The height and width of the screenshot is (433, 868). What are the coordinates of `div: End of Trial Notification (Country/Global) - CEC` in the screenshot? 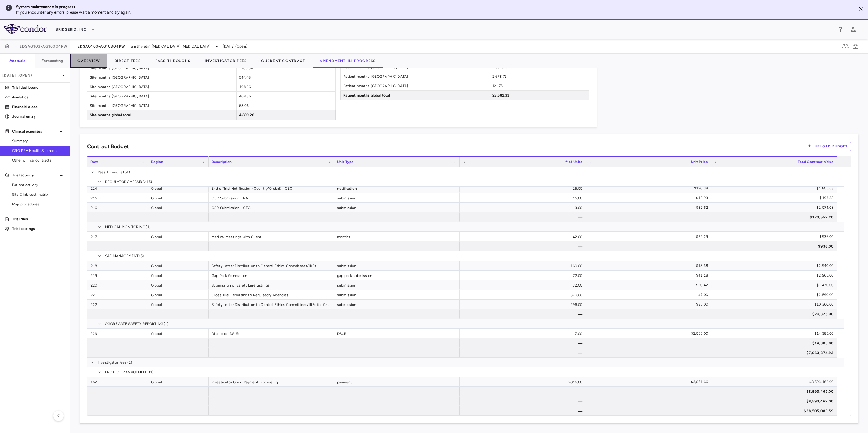 It's located at (271, 188).